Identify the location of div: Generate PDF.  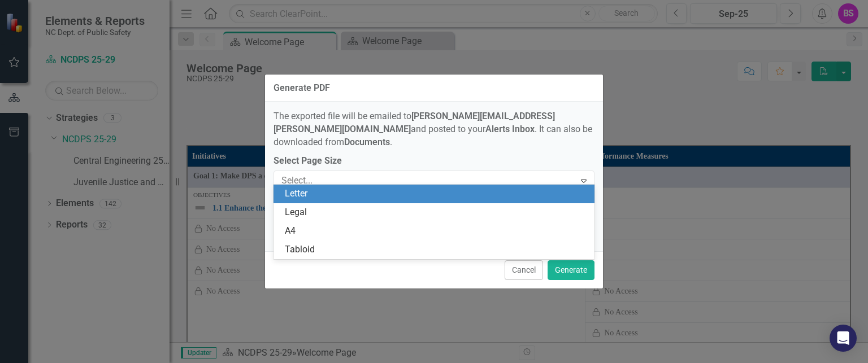
(302, 88).